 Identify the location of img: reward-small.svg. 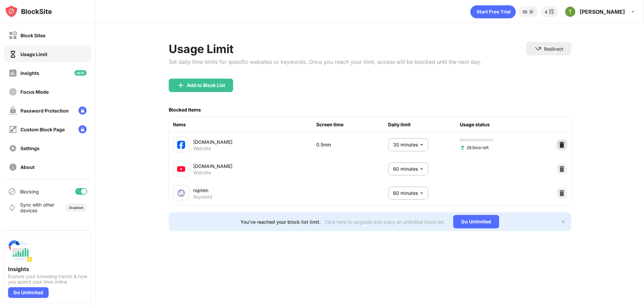
(551, 12).